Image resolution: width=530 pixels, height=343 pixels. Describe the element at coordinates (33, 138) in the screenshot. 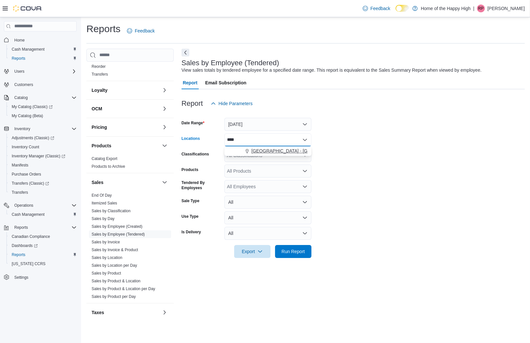

I see `span: Adjustments (Classic)` at that location.